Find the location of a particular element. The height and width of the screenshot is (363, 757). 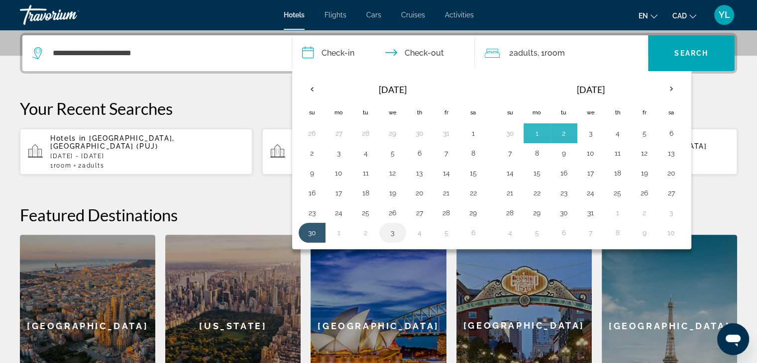

span: Hotels in is located at coordinates (68, 138).